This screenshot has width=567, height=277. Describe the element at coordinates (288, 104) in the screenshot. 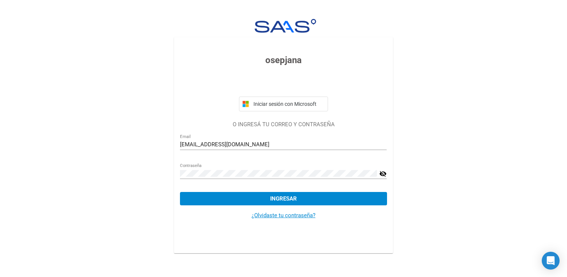

I see `span: Iniciar sesión con Microsoft` at that location.